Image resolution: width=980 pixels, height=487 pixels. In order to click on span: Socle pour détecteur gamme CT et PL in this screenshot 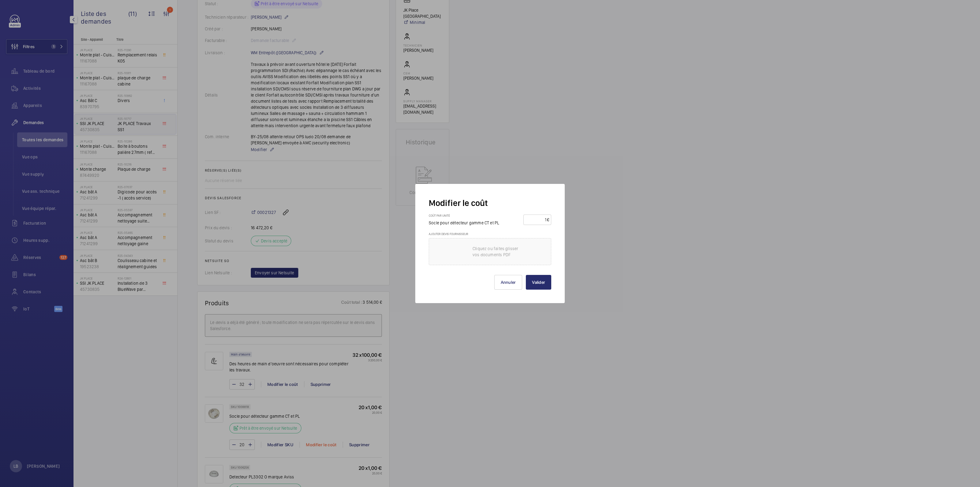, I will do `click(464, 223)`.